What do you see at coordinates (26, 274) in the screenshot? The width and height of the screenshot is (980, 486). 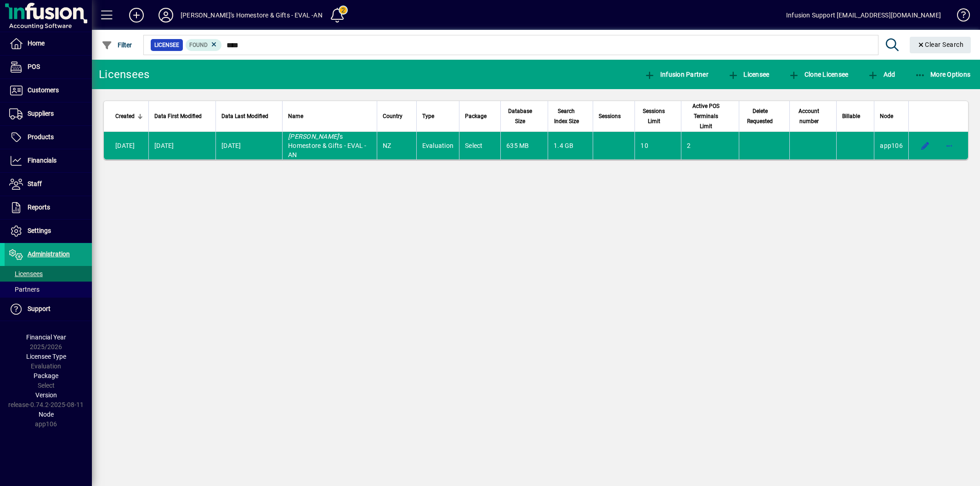 I see `span: Licensees` at bounding box center [26, 274].